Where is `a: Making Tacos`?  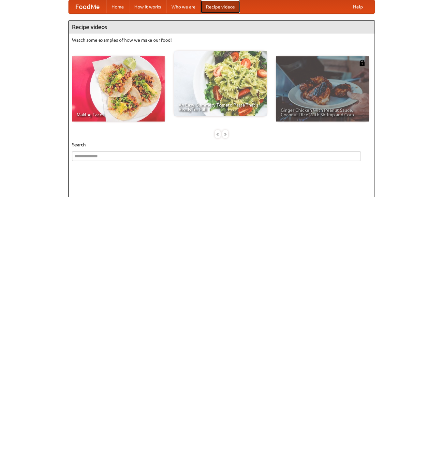
a: Making Tacos is located at coordinates (118, 89).